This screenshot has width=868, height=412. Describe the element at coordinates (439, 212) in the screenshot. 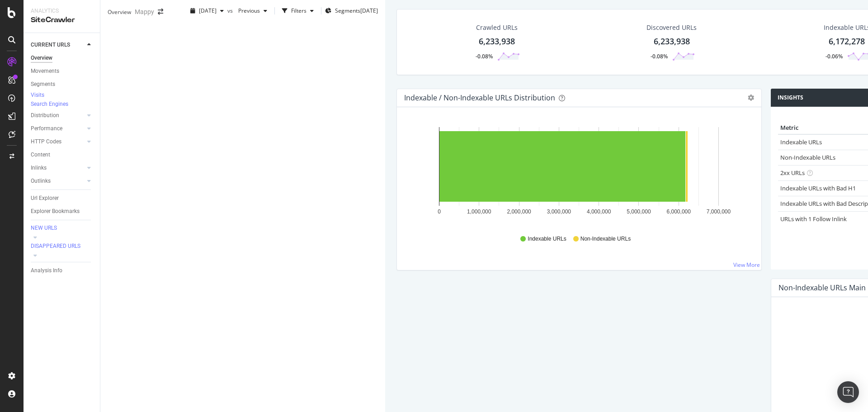

I see `text: 0` at that location.